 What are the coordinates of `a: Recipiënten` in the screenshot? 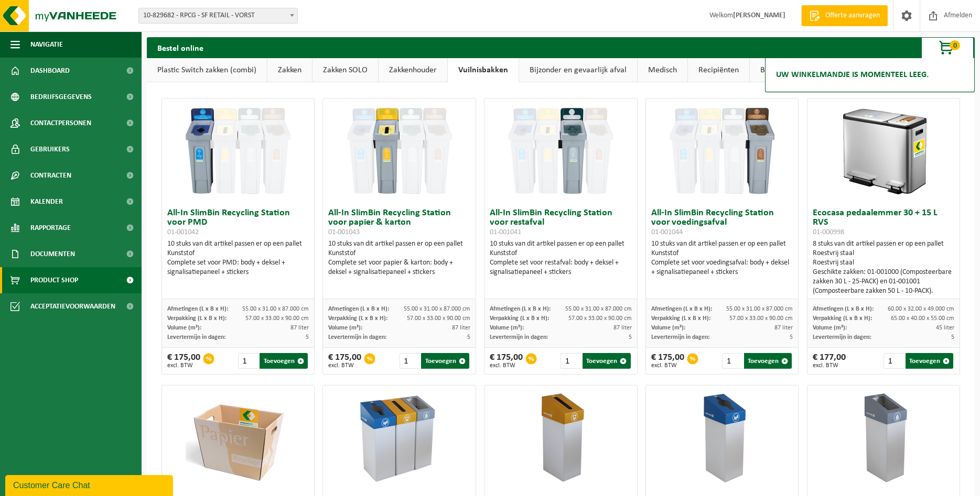 It's located at (718, 70).